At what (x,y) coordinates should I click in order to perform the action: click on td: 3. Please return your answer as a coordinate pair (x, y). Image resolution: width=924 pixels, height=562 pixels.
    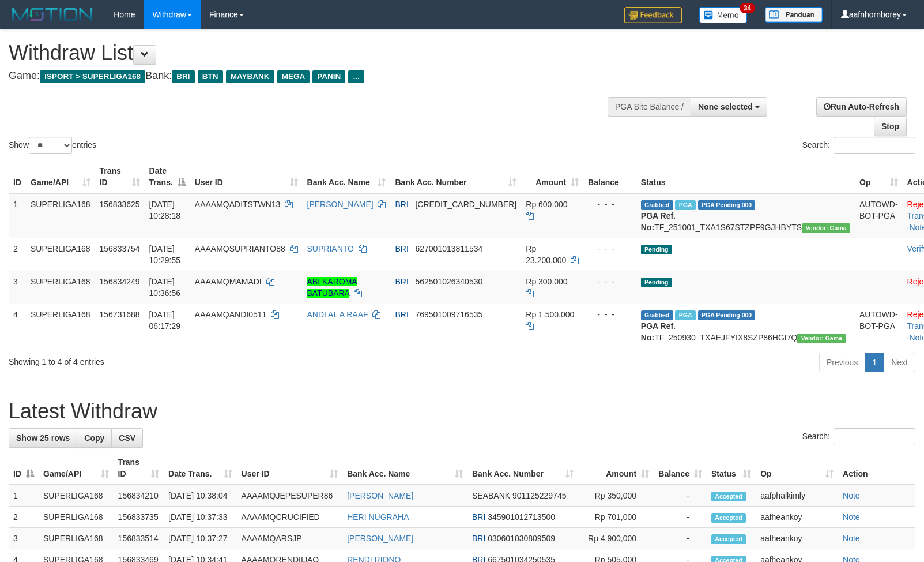
    Looking at the image, I should click on (18, 287).